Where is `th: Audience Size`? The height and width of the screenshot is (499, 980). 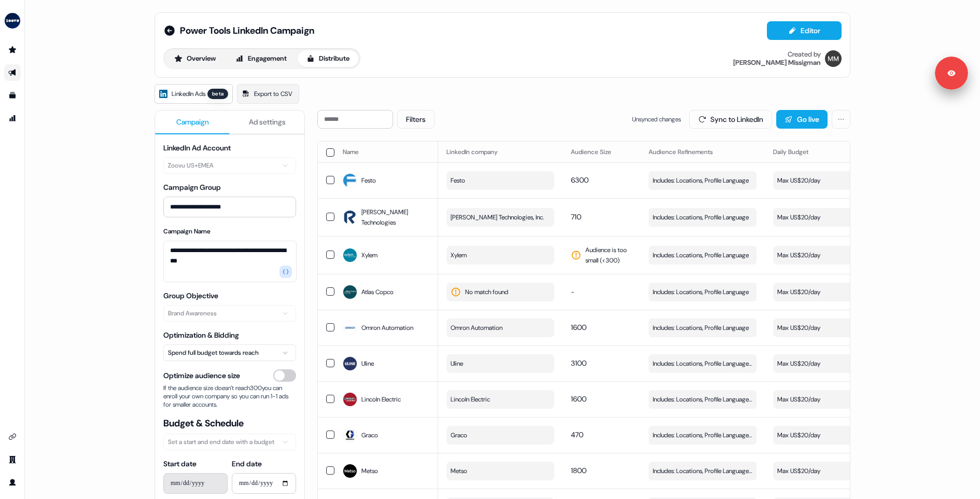
th: Audience Size is located at coordinates (601, 152).